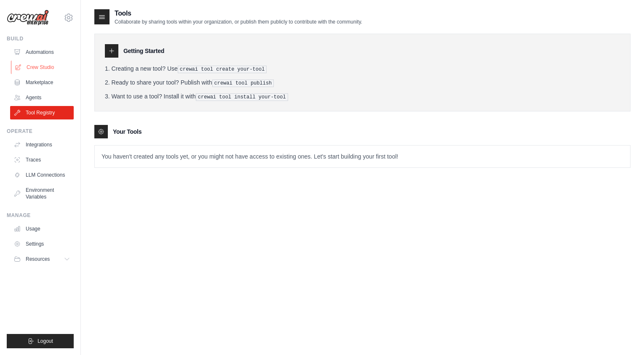 The height and width of the screenshot is (355, 644). What do you see at coordinates (40, 39) in the screenshot?
I see `div: Build` at bounding box center [40, 39].